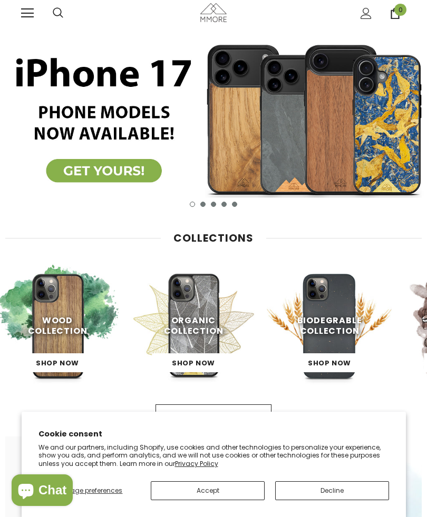  What do you see at coordinates (42, 491) in the screenshot?
I see `inbox-online-store-chat: Shopify online store chat` at bounding box center [42, 491].